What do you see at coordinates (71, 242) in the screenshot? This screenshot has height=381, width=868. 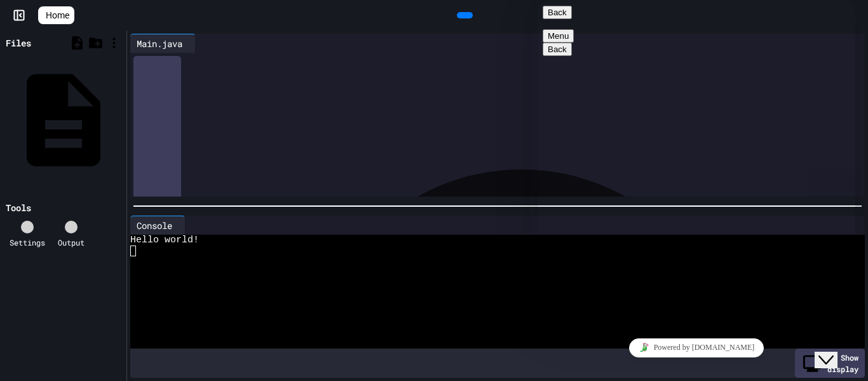 I see `div: Output` at bounding box center [71, 242].